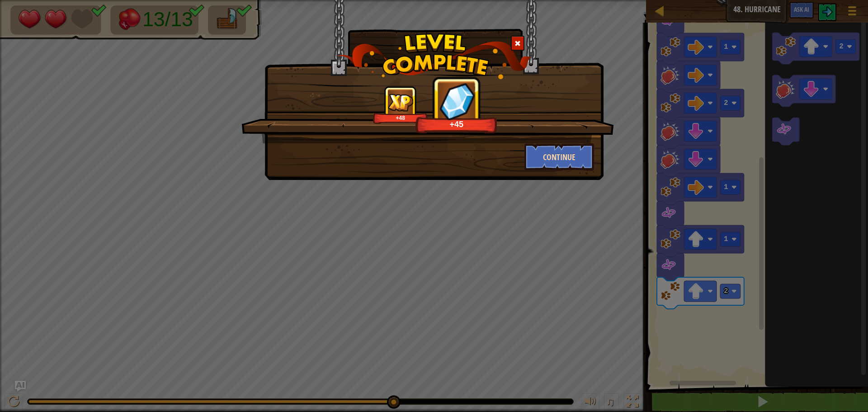  I want to click on img: reward_icon_xp.png, so click(400, 102).